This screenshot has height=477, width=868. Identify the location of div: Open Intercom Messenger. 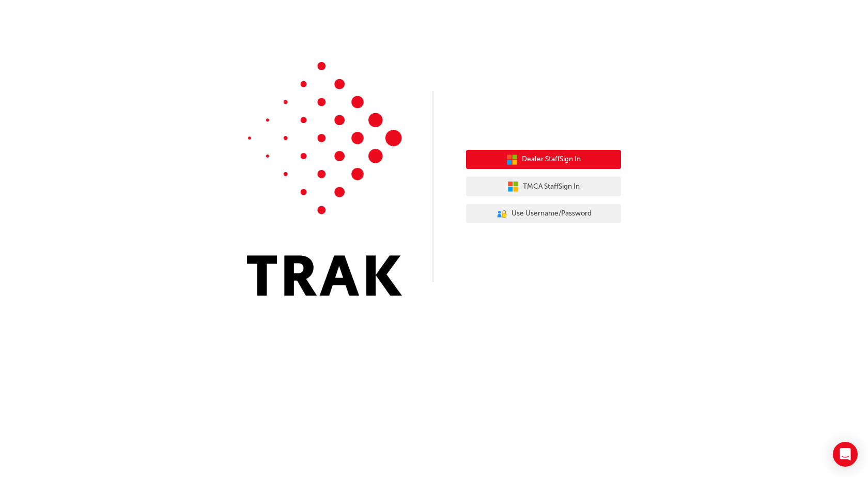
(846, 454).